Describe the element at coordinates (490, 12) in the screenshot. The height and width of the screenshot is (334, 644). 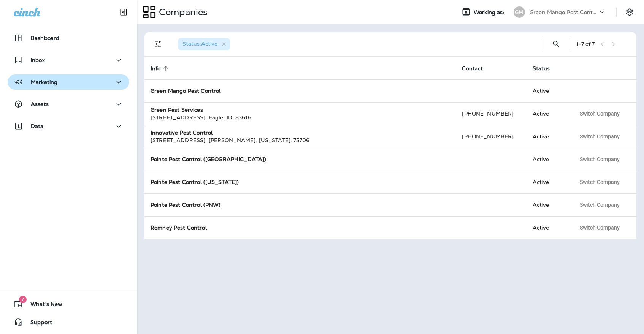
I see `span: Working as:` at that location.